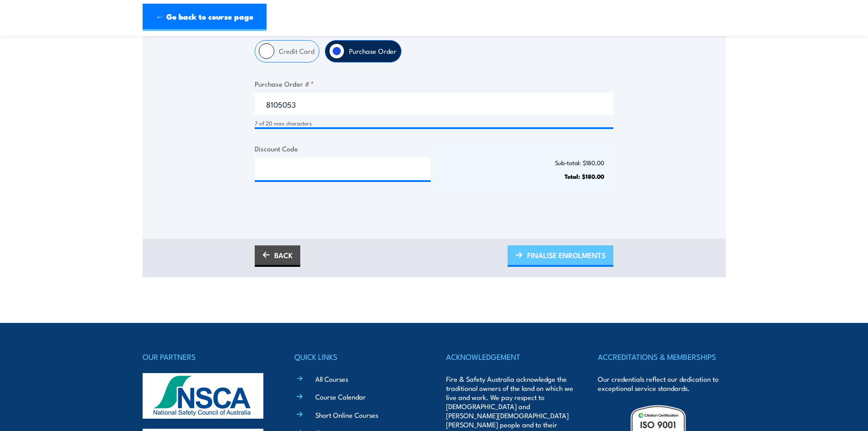  I want to click on a: Course Calendar, so click(340, 396).